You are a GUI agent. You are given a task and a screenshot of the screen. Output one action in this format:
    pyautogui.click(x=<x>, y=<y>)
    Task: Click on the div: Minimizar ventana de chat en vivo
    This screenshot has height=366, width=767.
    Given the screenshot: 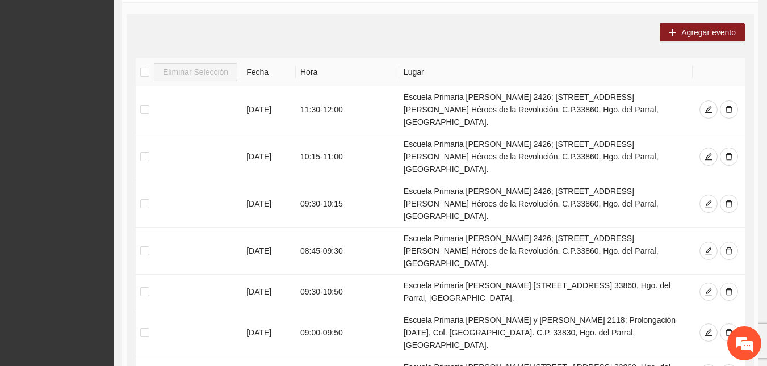 What is the action you would take?
    pyautogui.click(x=200, y=19)
    